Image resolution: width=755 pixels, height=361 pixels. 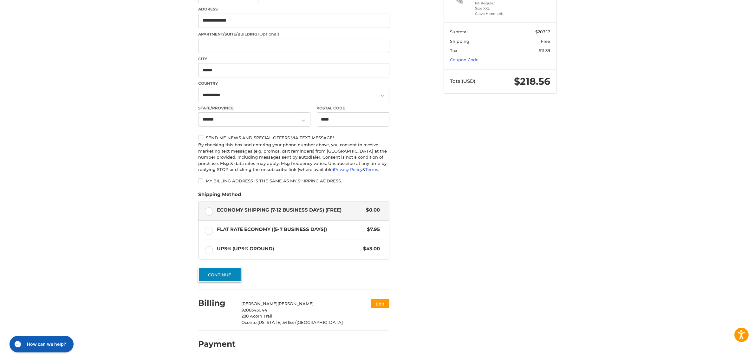 I want to click on span: Tax, so click(x=454, y=50).